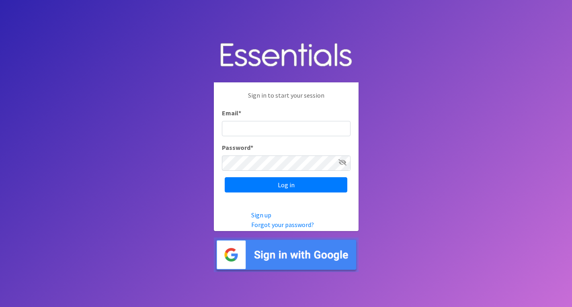 The width and height of the screenshot is (572, 307). What do you see at coordinates (283, 225) in the screenshot?
I see `a: Forgot your password?` at bounding box center [283, 225].